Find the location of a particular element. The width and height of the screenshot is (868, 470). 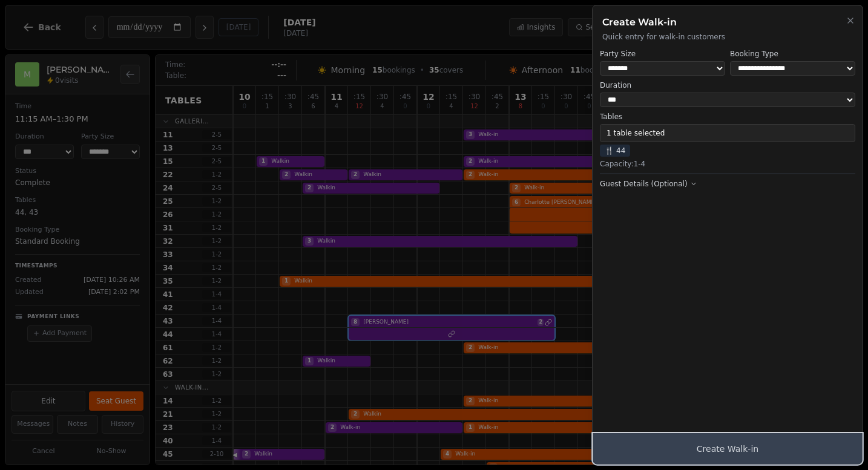

label: Tables is located at coordinates (727, 116).